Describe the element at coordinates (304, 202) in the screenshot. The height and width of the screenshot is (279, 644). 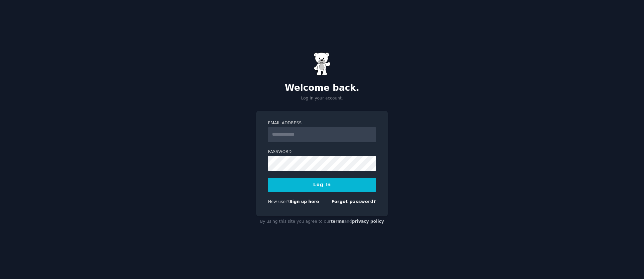
I see `a: Sign up here` at that location.